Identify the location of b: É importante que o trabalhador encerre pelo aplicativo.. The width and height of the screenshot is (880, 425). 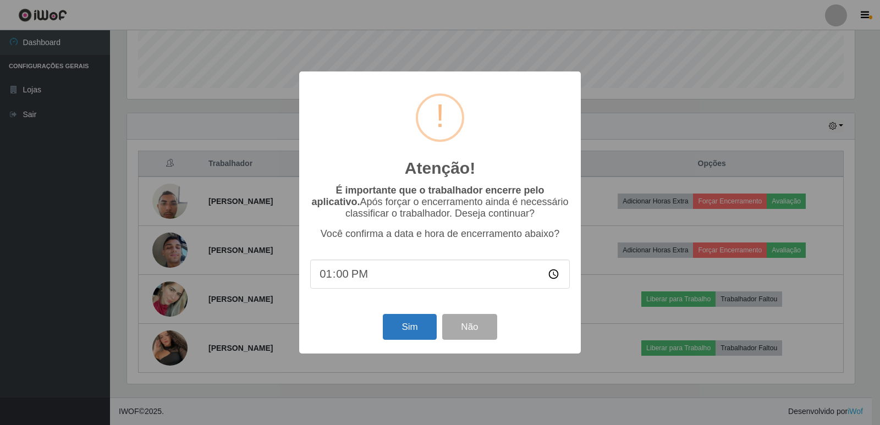
(427, 196).